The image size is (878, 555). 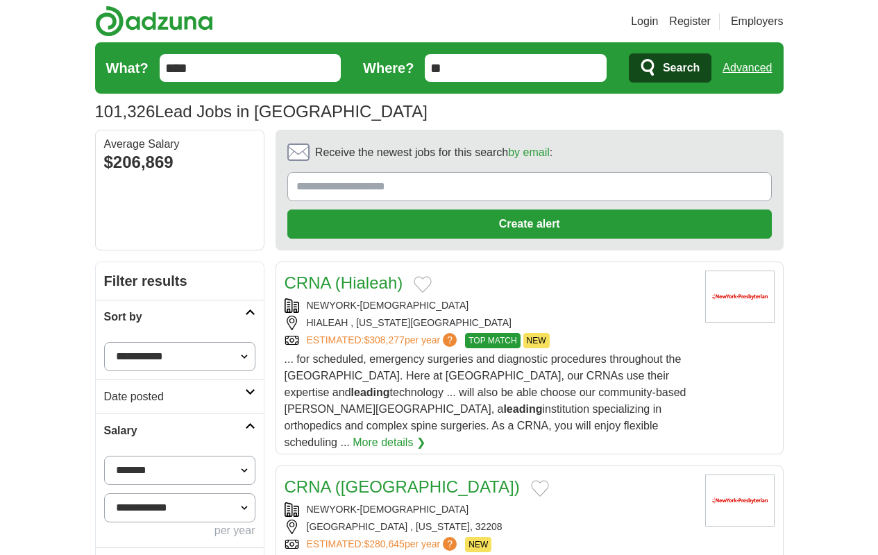 What do you see at coordinates (383, 341) in the screenshot?
I see `a: ESTIMATED:$308,277per year?` at bounding box center [383, 341].